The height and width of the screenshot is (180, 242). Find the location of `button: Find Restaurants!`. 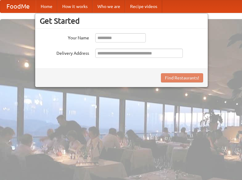

button: Find Restaurants! is located at coordinates (182, 78).